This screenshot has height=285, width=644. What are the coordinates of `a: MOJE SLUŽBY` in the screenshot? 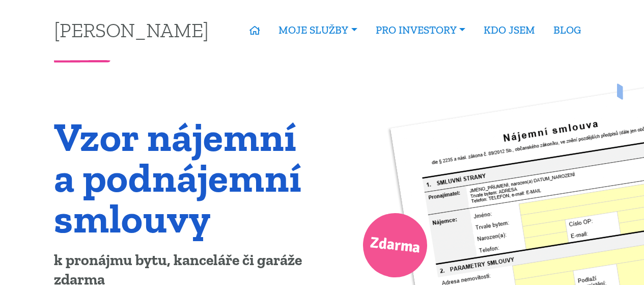 It's located at (318, 30).